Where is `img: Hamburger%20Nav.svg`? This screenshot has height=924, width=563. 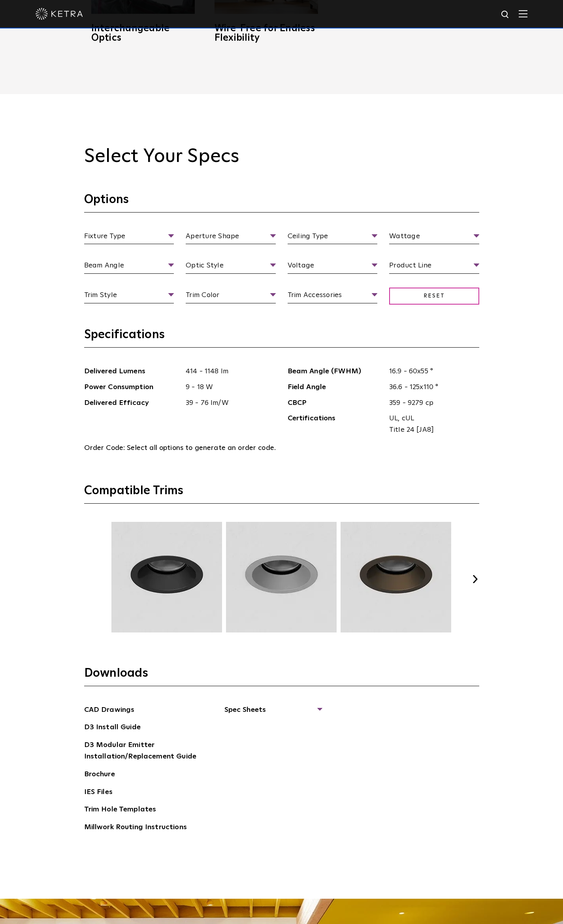
img: Hamburger%20Nav.svg is located at coordinates (523, 13).